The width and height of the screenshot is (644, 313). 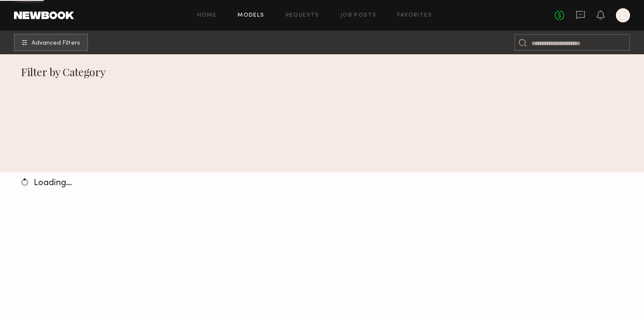 What do you see at coordinates (50, 43) in the screenshot?
I see `button: Advanced Filters` at bounding box center [50, 43].